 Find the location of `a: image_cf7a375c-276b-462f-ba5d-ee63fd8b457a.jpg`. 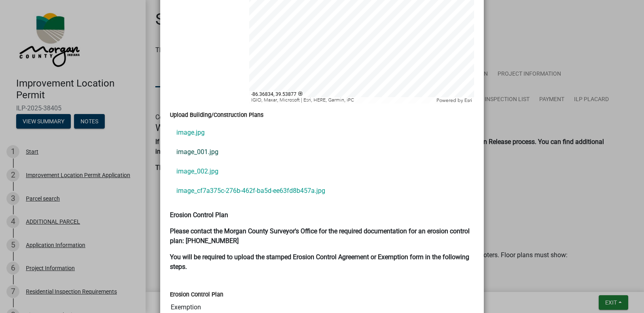

a: image_cf7a375c-276b-462f-ba5d-ee63fd8b457a.jpg is located at coordinates (322, 191).